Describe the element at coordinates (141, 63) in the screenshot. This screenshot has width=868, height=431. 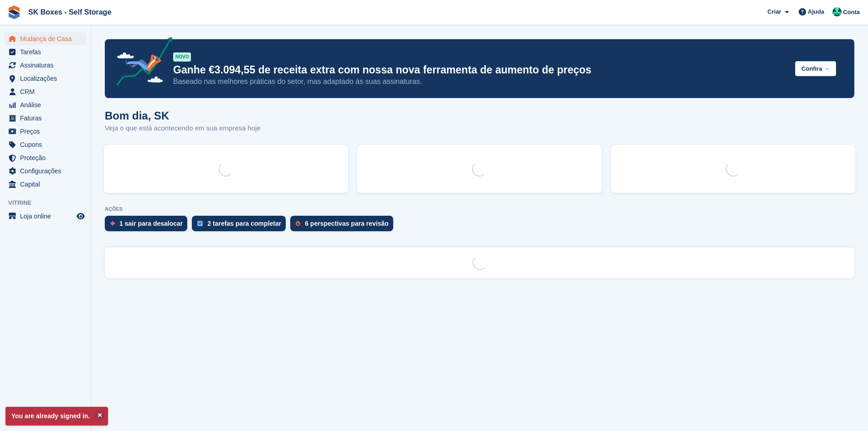
I see `img: price-adjustments-announcement-icon-8257ccfd72463d97f412b2fc003d46551f7dbcb40ab6d574587a9cd5c0d94...` at that location.